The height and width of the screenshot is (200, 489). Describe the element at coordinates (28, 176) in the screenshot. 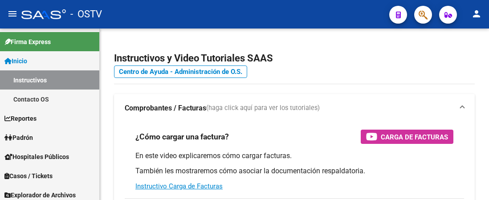

I see `span: Casos / Tickets` at that location.